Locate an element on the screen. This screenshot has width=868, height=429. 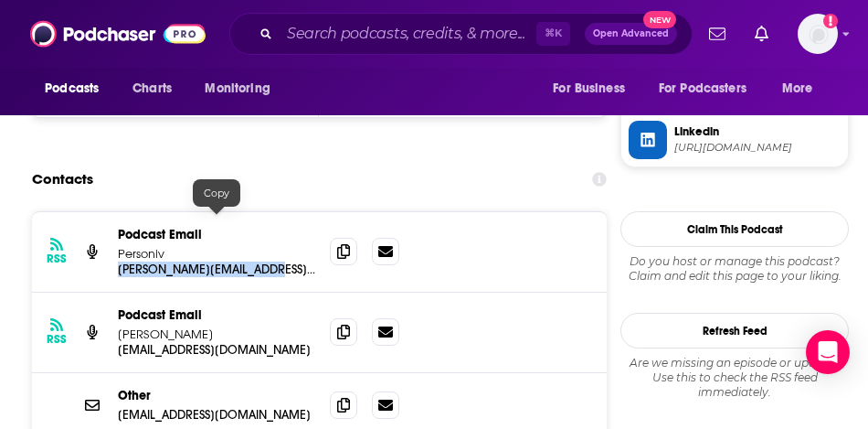
button: Refresh Feed is located at coordinates (735, 330).